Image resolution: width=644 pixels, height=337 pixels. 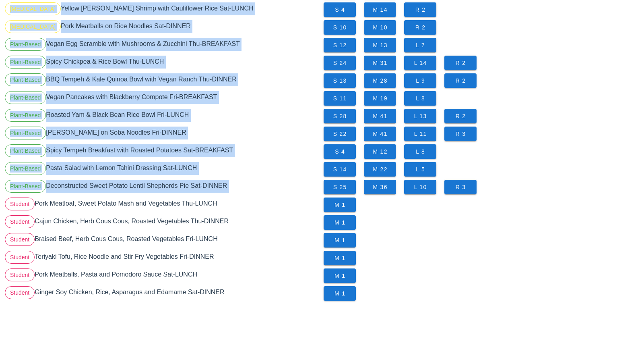 What do you see at coordinates (339, 28) in the screenshot?
I see `button: S 10` at bounding box center [339, 28].